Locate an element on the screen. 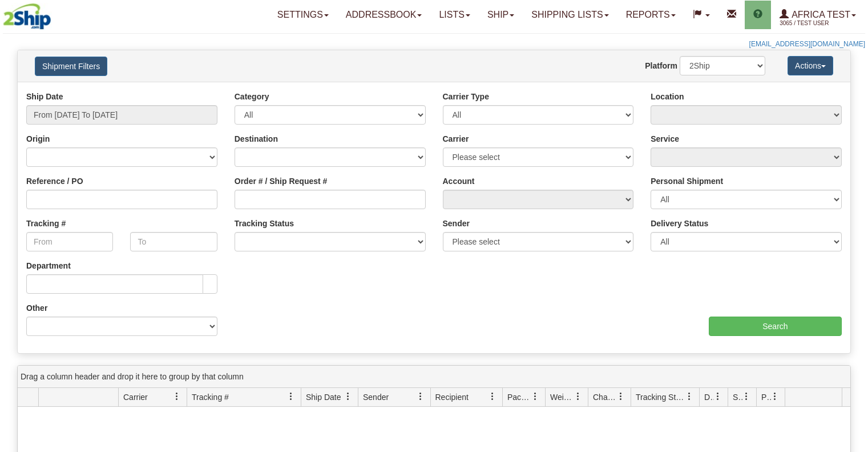  a: Lists is located at coordinates (454, 15).